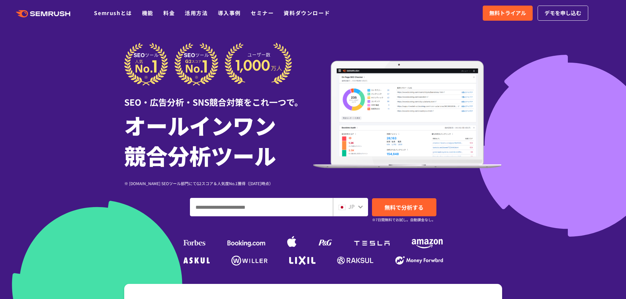 This screenshot has height=299, width=626. I want to click on div: SEO・広告分析・SNS競合対策をこれ一つで。, so click(219, 97).